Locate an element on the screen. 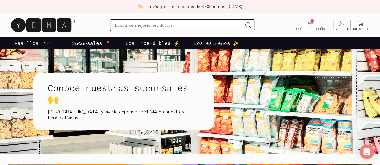 This screenshot has height=165, width=380. div: Open Intercom Messenger is located at coordinates (366, 152).